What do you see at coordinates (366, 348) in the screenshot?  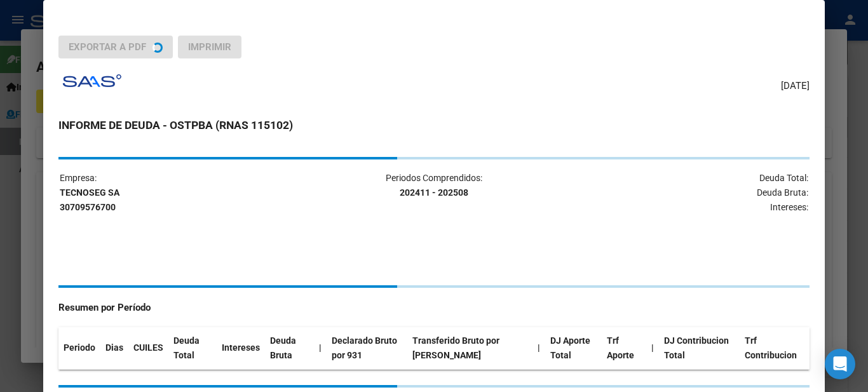 I see `th: Declarado Bruto por 931` at bounding box center [366, 348].